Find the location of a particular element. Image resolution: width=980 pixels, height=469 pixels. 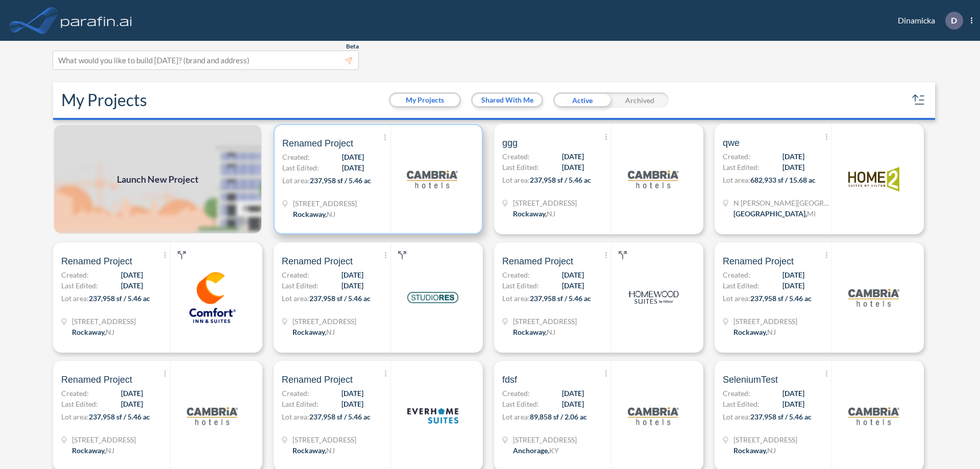

span: N Wyndham Hill Dr NE is located at coordinates (782, 203).